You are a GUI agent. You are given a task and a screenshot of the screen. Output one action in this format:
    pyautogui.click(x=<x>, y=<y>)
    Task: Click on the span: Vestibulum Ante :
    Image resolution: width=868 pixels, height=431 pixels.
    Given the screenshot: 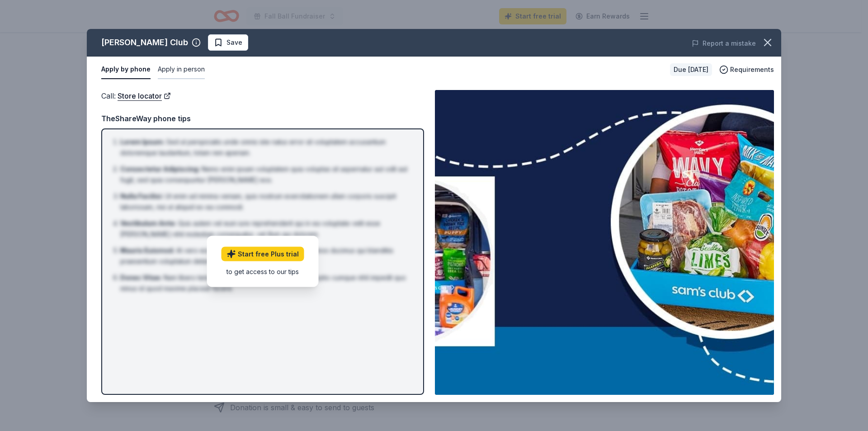 What is the action you would take?
    pyautogui.click(x=148, y=223)
    